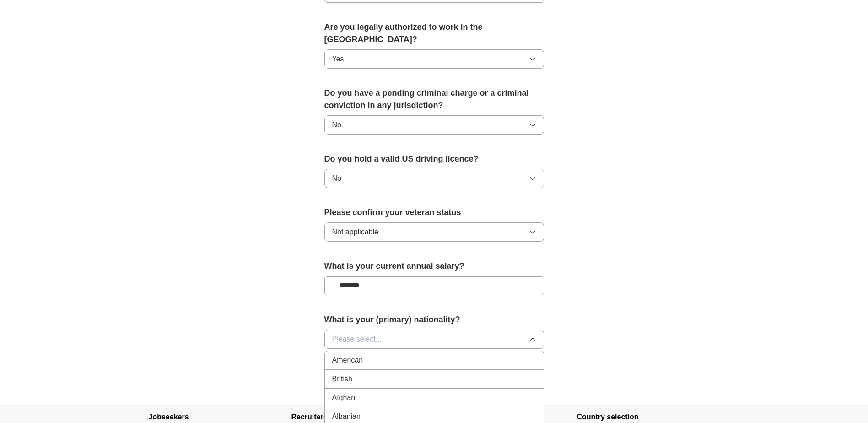 This screenshot has height=423, width=868. What do you see at coordinates (434, 159) in the screenshot?
I see `label: Do you hold a valid US driving licence?` at bounding box center [434, 159].